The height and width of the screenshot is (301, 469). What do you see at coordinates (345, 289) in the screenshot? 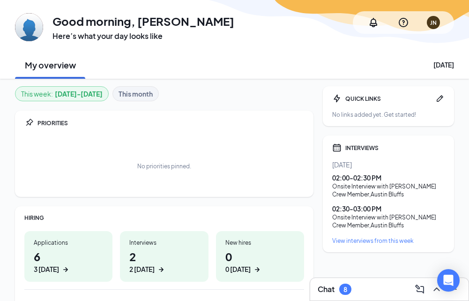
I see `div: 8` at bounding box center [345, 289].